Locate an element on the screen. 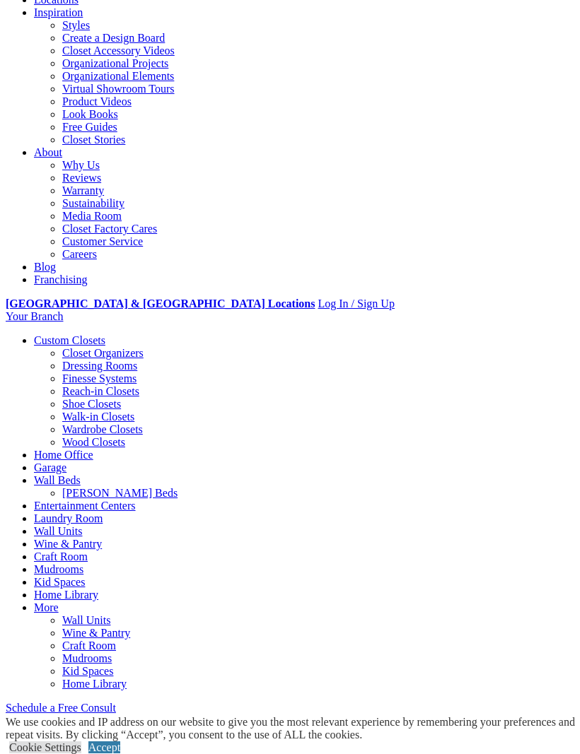  div: We use cookies and IP address on our website to give you the most relevant experience by remember... is located at coordinates (293, 729).